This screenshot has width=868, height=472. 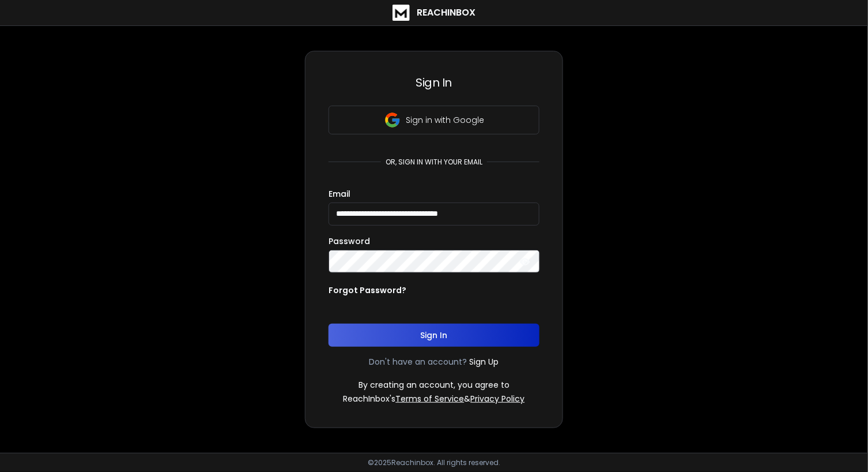 I want to click on p: Sign in with Google, so click(x=445, y=120).